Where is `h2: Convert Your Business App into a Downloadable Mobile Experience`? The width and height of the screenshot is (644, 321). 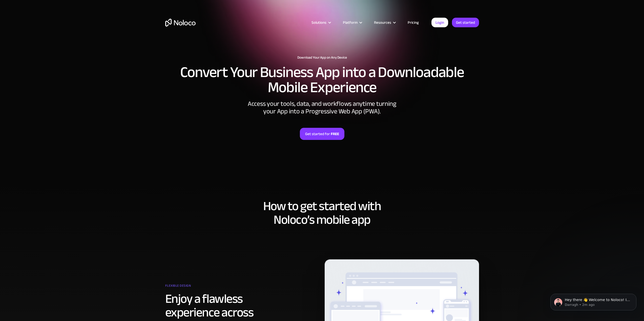 h2: Convert Your Business App into a Downloadable Mobile Experience is located at coordinates (322, 80).